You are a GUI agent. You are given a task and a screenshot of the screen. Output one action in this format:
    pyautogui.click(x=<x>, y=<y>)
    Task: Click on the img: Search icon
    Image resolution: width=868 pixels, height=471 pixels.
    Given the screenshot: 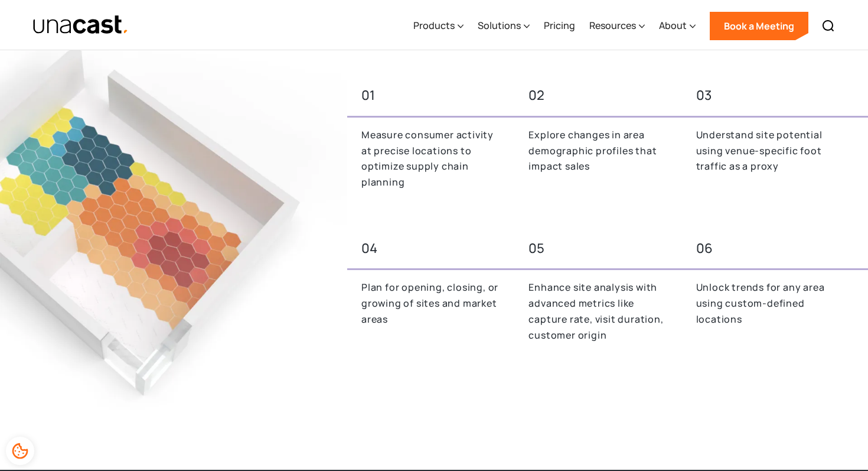 What is the action you would take?
    pyautogui.click(x=828, y=26)
    